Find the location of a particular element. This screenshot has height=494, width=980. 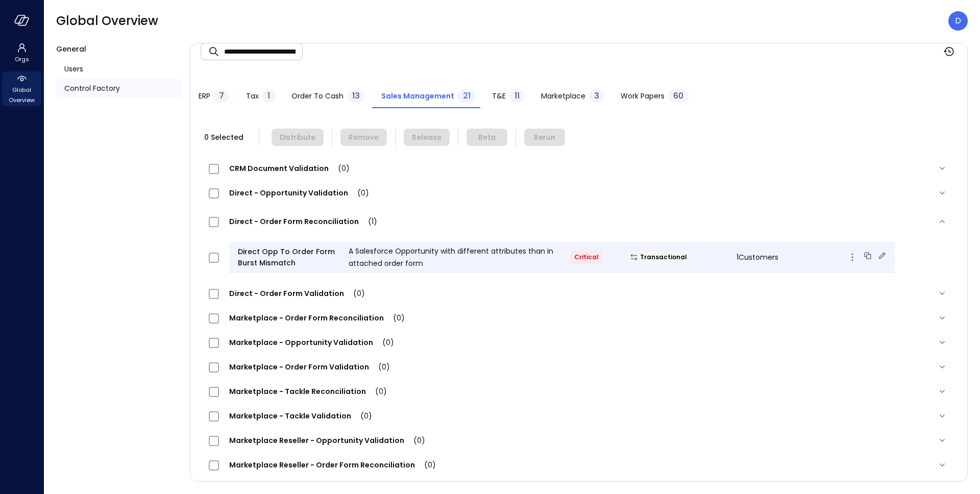

span: Tax is located at coordinates (252, 96).